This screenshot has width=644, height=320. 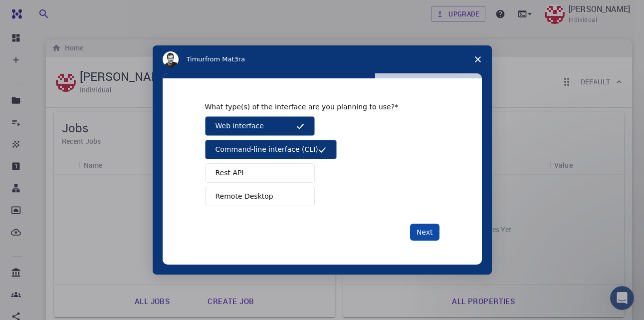 What do you see at coordinates (170, 60) in the screenshot?
I see `img: Profile image for Timur` at bounding box center [170, 60].